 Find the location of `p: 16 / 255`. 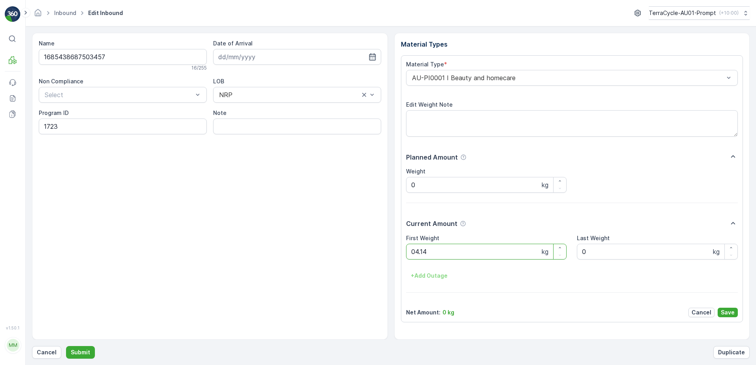

p: 16 / 255 is located at coordinates (199, 68).